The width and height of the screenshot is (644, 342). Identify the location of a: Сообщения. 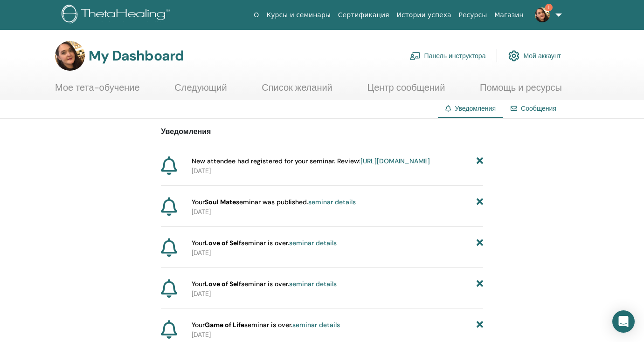
(538, 108).